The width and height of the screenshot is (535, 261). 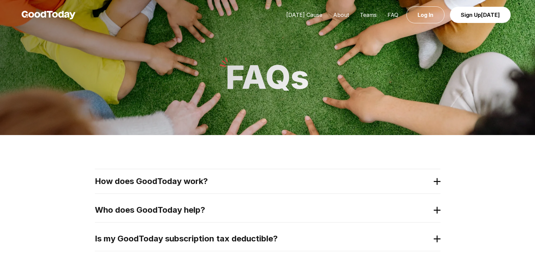 What do you see at coordinates (49, 15) in the screenshot?
I see `img: GoodToday` at bounding box center [49, 15].